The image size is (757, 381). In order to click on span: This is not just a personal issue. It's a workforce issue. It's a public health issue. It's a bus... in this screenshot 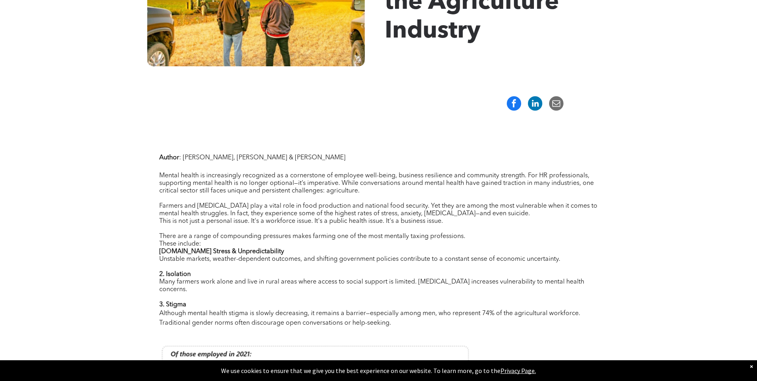, I will do `click(301, 221)`.